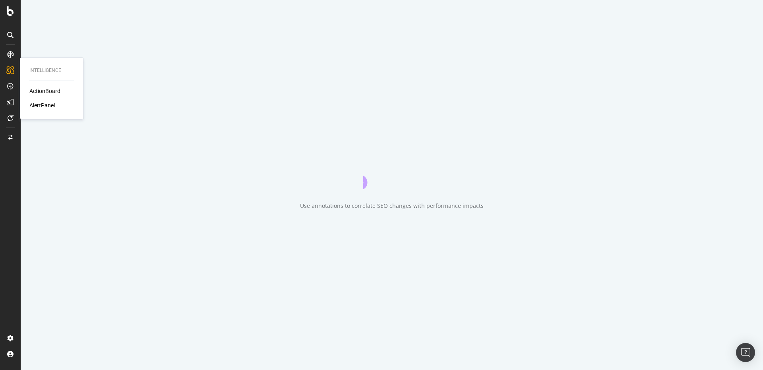  What do you see at coordinates (392, 206) in the screenshot?
I see `div: Use annotations to correlate SEO changes with performance impacts` at bounding box center [392, 206].